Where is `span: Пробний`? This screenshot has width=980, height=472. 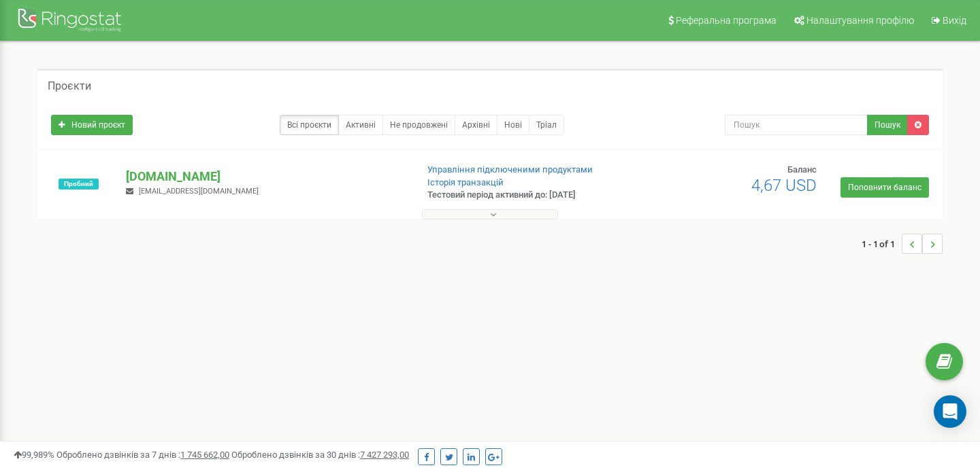
span: Пробний is located at coordinates (78, 184).